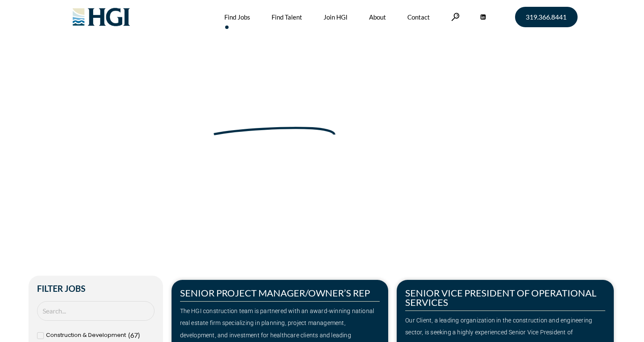  Describe the element at coordinates (546, 17) in the screenshot. I see `span: 319.366.8441` at that location.